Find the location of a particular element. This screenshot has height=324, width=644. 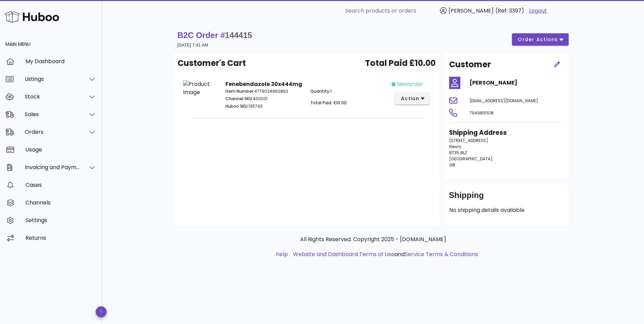

div: Channels is located at coordinates (61, 202).